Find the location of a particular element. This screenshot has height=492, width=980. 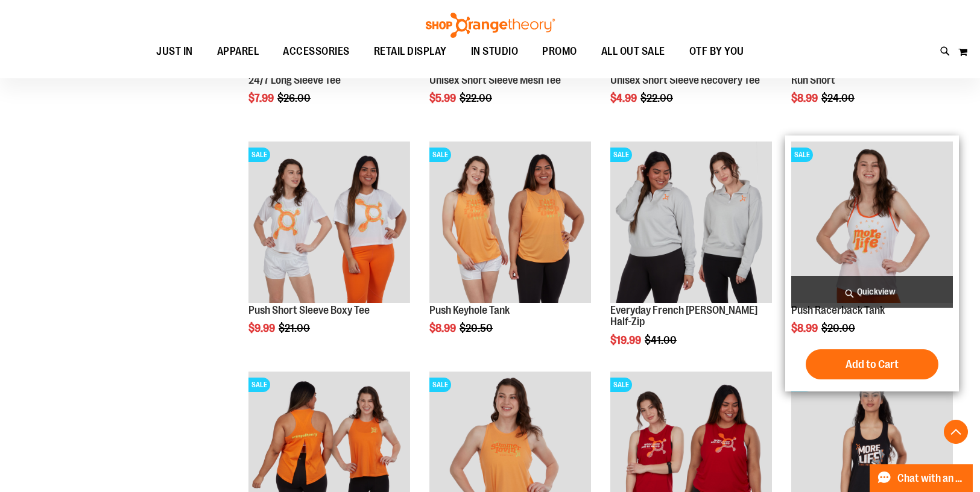

a: Quickview is located at coordinates (872, 292).